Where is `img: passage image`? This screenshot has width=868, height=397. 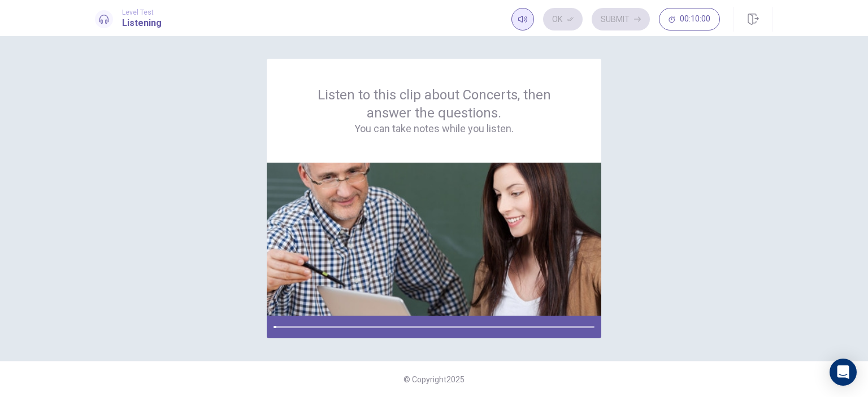
img: passage image is located at coordinates (434, 239).